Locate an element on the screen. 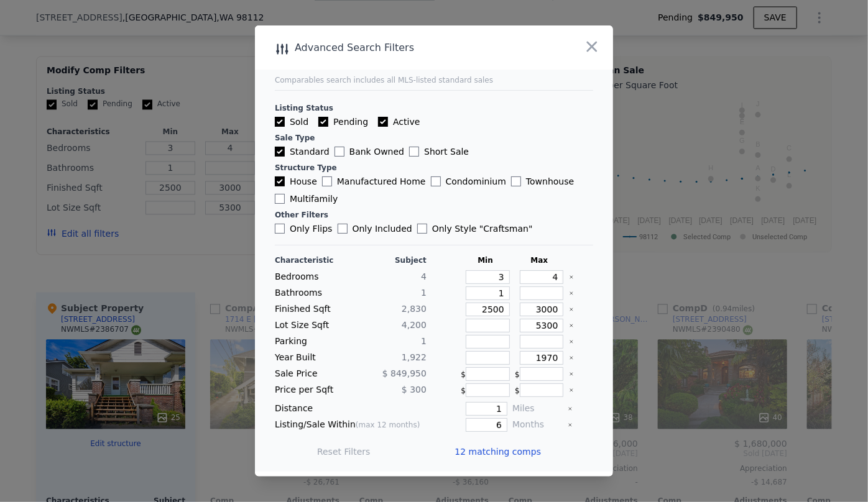 Image resolution: width=868 pixels, height=502 pixels. div: Parking is located at coordinates (312, 341).